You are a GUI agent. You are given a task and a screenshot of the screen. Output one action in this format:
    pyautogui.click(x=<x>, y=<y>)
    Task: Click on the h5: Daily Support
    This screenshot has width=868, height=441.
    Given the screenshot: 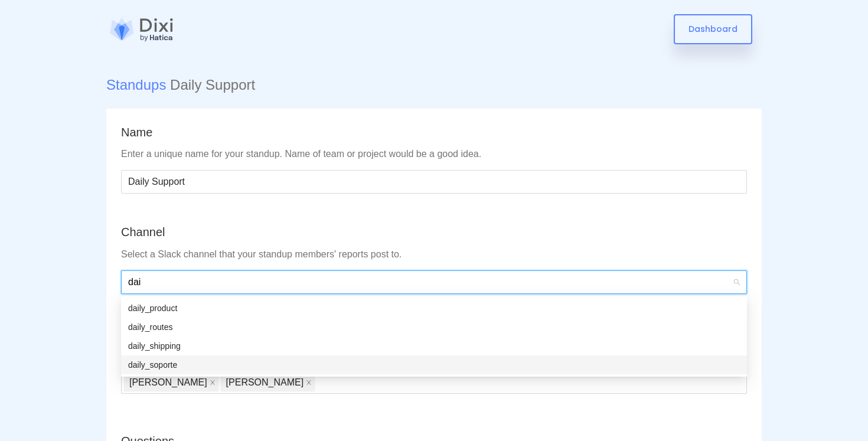 What is the action you would take?
    pyautogui.click(x=434, y=85)
    